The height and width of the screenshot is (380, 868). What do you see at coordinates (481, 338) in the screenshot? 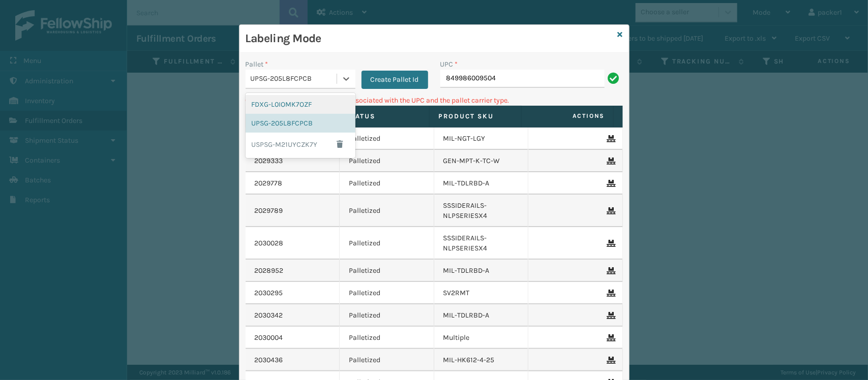
I see `td: Multiple` at bounding box center [481, 338].